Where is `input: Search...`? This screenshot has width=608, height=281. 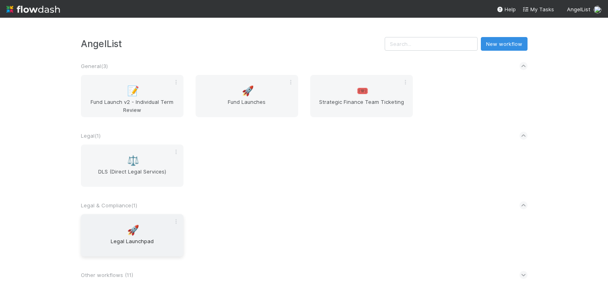 input: Search... is located at coordinates (431, 44).